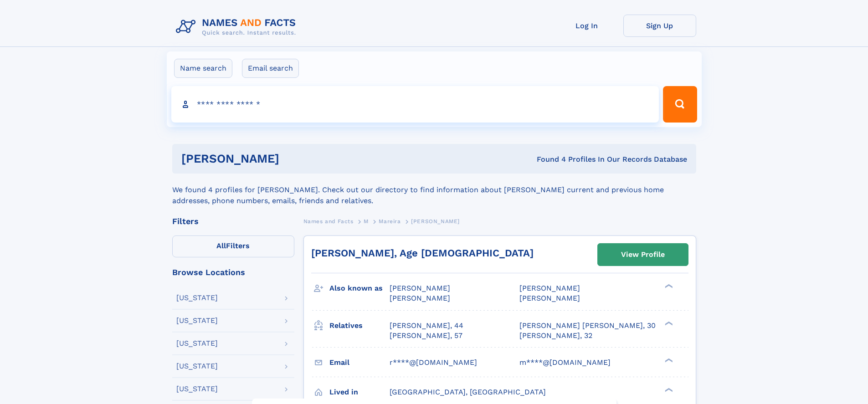 Image resolution: width=868 pixels, height=404 pixels. Describe the element at coordinates (643, 254) in the screenshot. I see `a: View Profile` at that location.